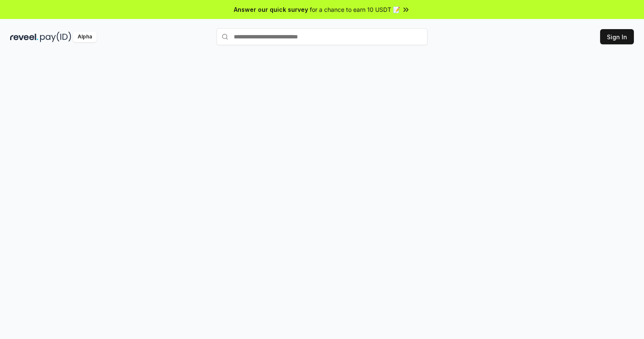 The width and height of the screenshot is (644, 339). I want to click on img: reveel_dark, so click(24, 37).